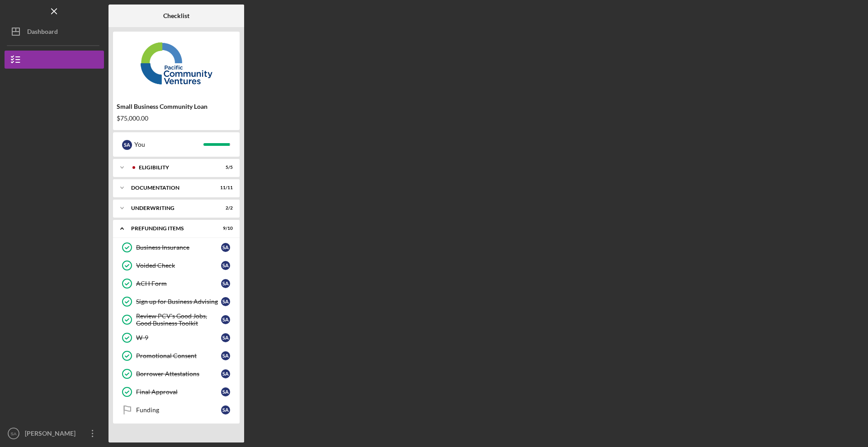 The width and height of the screenshot is (868, 447). Describe the element at coordinates (178, 392) in the screenshot. I see `div: Final Approval` at that location.